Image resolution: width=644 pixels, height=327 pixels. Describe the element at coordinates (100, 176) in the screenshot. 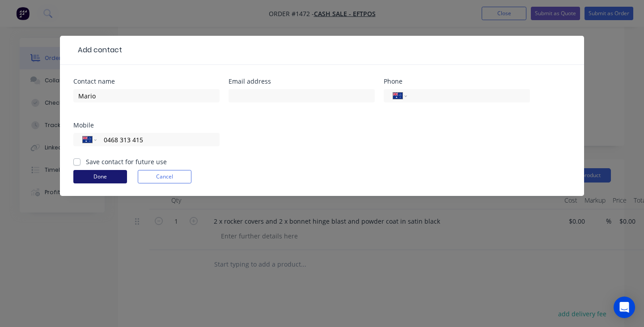

I see `button: Done` at that location.